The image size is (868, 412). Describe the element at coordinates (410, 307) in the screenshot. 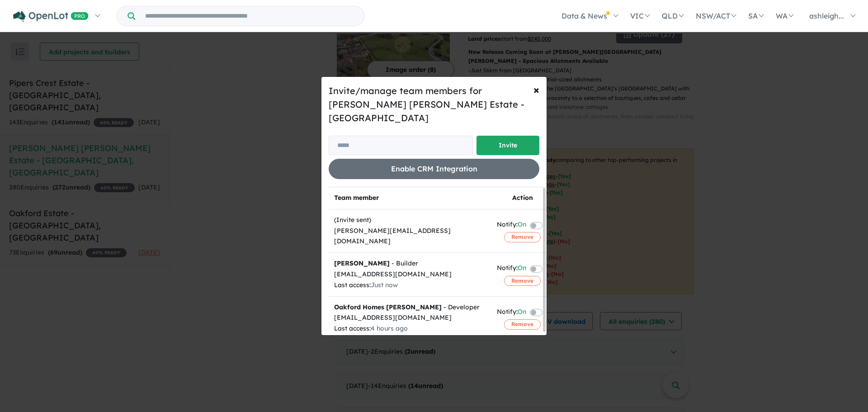

I see `div: - Developer` at that location.